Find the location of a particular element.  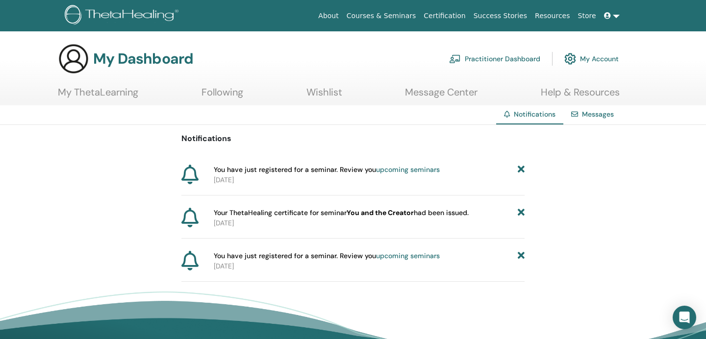

img: chalkboard-teacher.svg is located at coordinates (455, 59).